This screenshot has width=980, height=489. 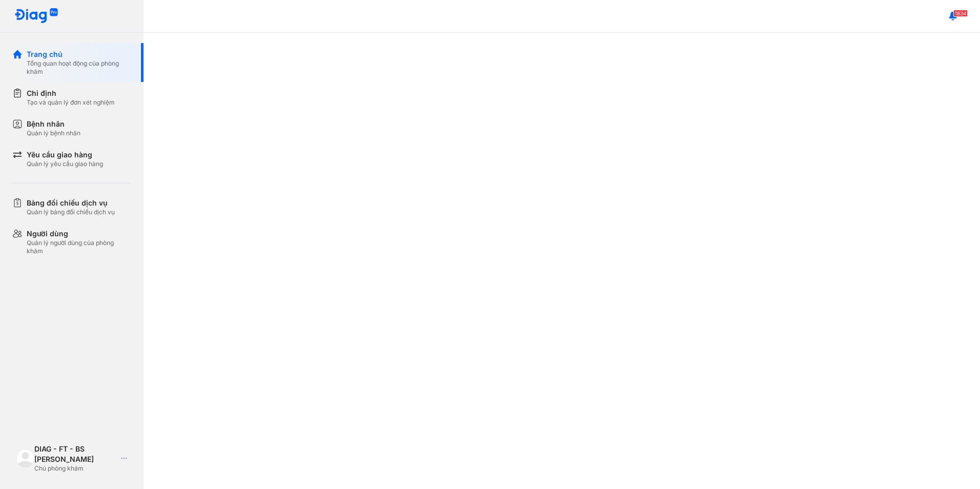 I want to click on span: 1834, so click(x=961, y=14).